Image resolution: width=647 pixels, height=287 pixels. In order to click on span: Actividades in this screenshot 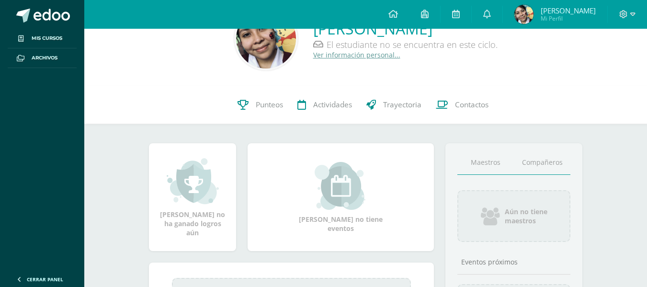, I will do `click(333, 104)`.